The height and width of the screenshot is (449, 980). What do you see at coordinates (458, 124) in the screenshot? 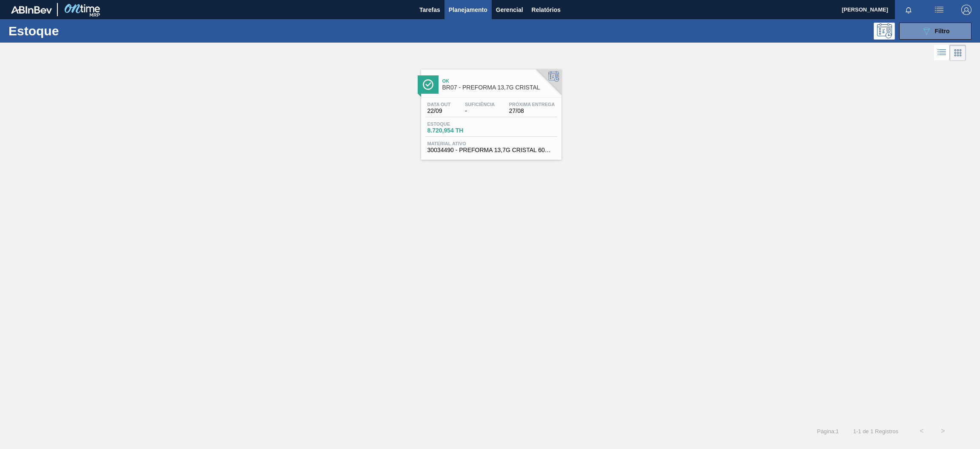
I see `span: Estoque` at bounding box center [458, 124].